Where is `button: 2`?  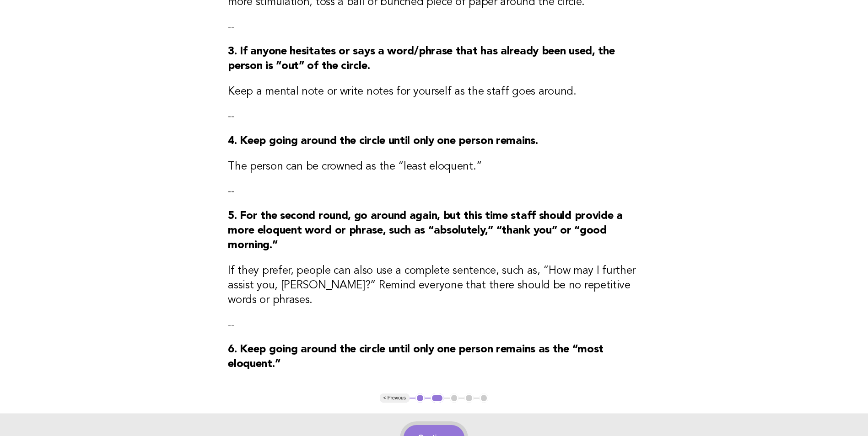
button: 2 is located at coordinates (437, 398).